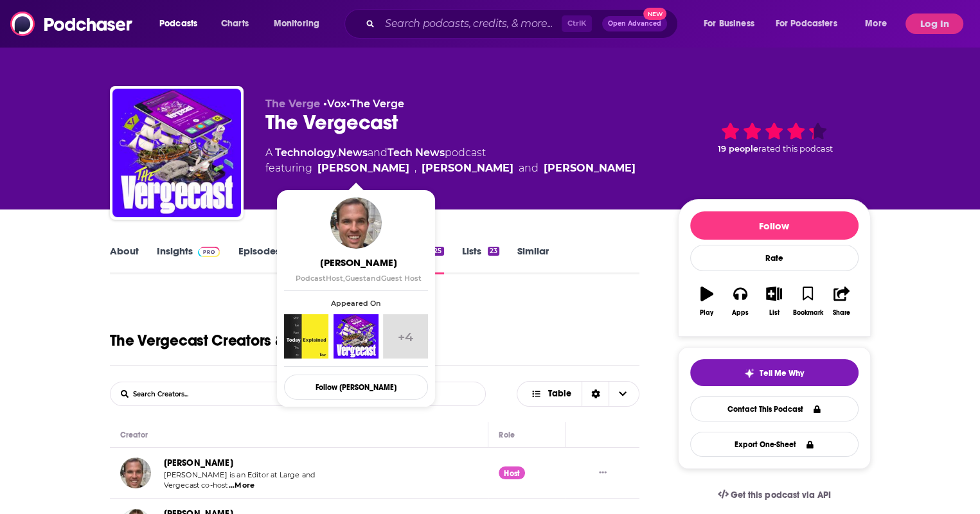 Image resolution: width=980 pixels, height=514 pixels. What do you see at coordinates (808, 301) in the screenshot?
I see `button: Bookmark` at bounding box center [808, 301].